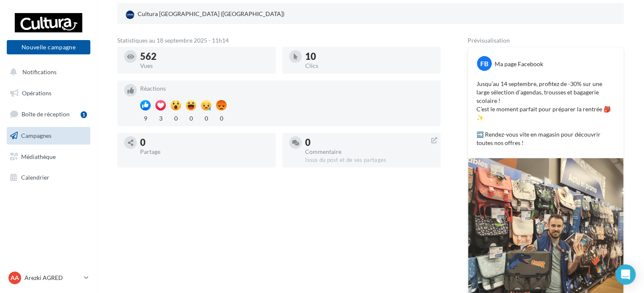 This screenshot has width=644, height=293. What do you see at coordinates (35, 177) in the screenshot?
I see `span: Calendrier` at bounding box center [35, 177].